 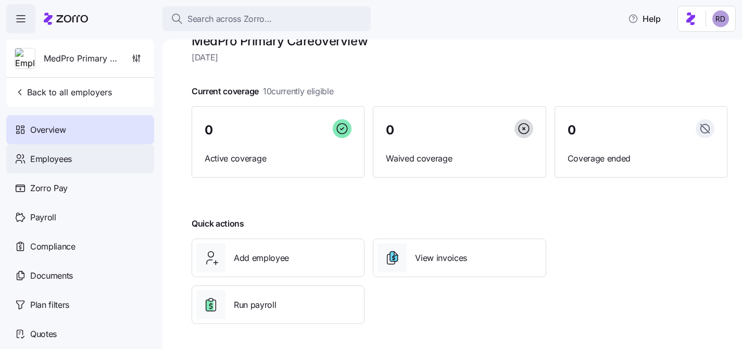 What do you see at coordinates (218, 223) in the screenshot?
I see `span: Quick actions` at bounding box center [218, 223].